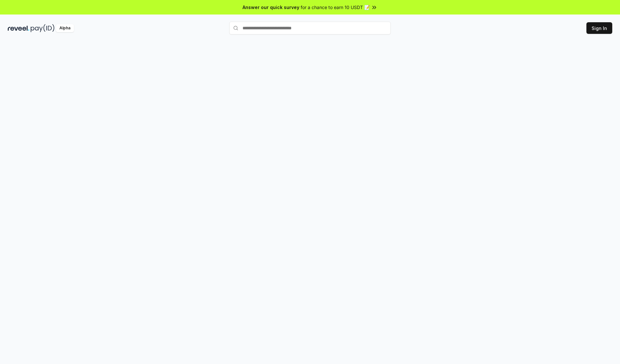 The height and width of the screenshot is (364, 620). Describe the element at coordinates (271, 7) in the screenshot. I see `span: Answer our quick survey` at that location.